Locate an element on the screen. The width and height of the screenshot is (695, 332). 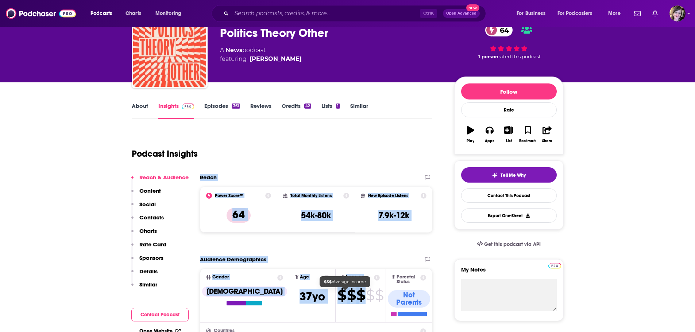
div: List is located at coordinates (509, 141).